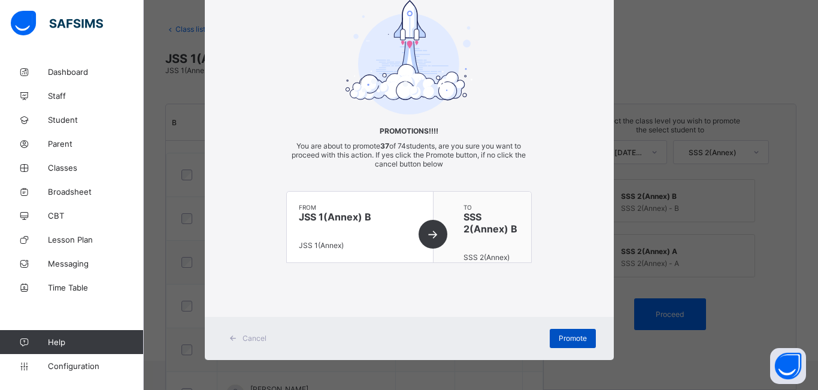 The width and height of the screenshot is (818, 390). I want to click on span: Promote, so click(572, 338).